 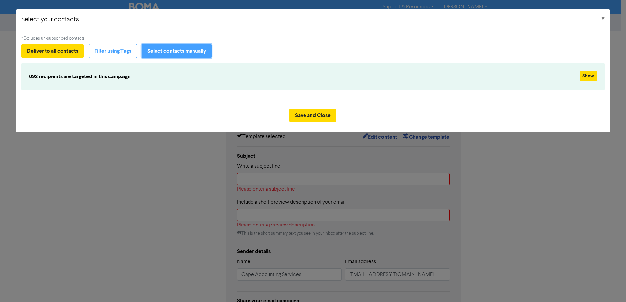 What do you see at coordinates (312, 115) in the screenshot?
I see `button: Save and Close` at bounding box center [312, 115].